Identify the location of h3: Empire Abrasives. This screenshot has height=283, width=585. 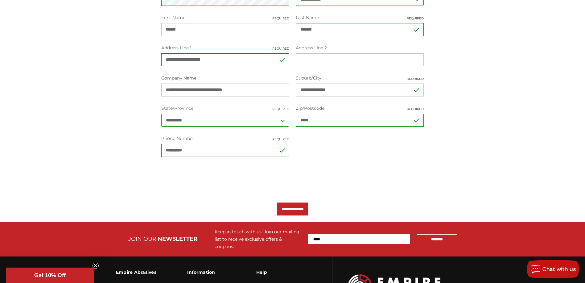
(136, 272).